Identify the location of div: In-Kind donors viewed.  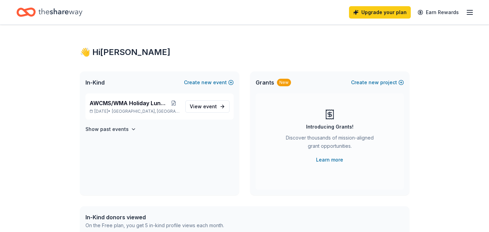
(155, 217).